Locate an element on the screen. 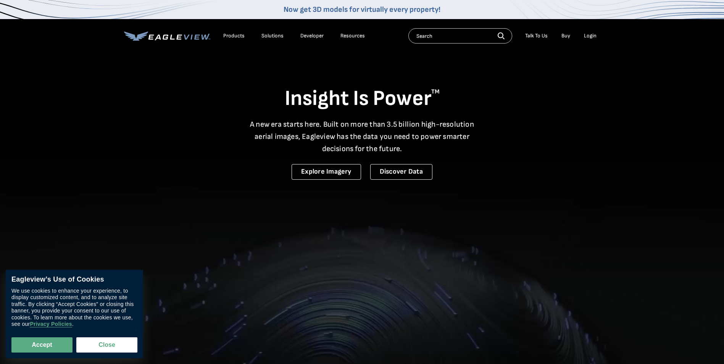 Image resolution: width=724 pixels, height=364 pixels. h1: Insight Is Power is located at coordinates (362, 99).